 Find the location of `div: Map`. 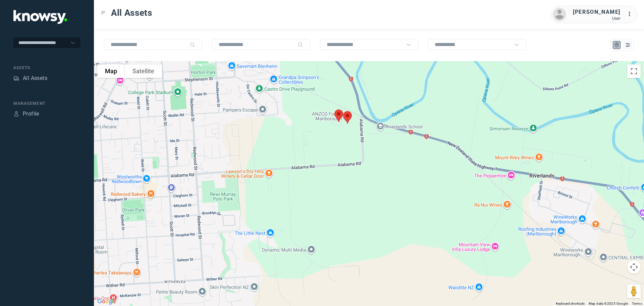

div: Map is located at coordinates (617, 45).